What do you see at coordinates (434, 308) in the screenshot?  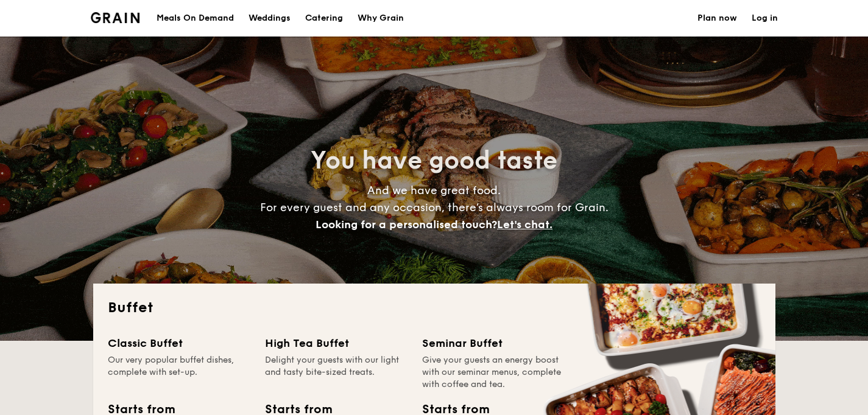 I see `h2: Buffet` at bounding box center [434, 308].